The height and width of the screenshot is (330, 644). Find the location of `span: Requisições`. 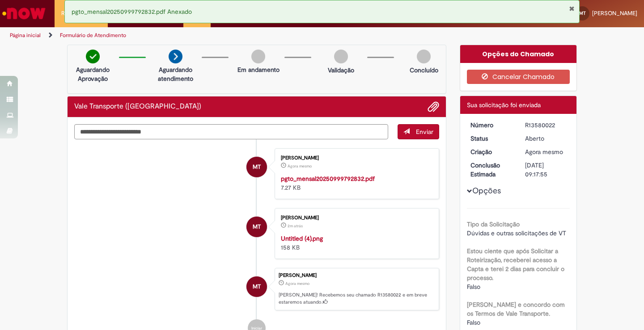

span: Requisições is located at coordinates (77, 13).